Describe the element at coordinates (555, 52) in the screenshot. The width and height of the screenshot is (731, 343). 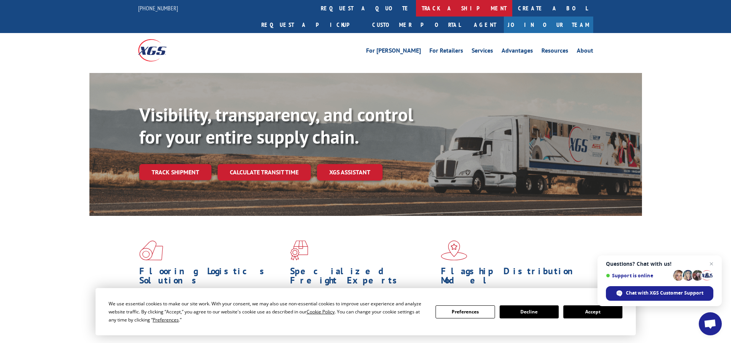
I see `a: Resources` at that location.